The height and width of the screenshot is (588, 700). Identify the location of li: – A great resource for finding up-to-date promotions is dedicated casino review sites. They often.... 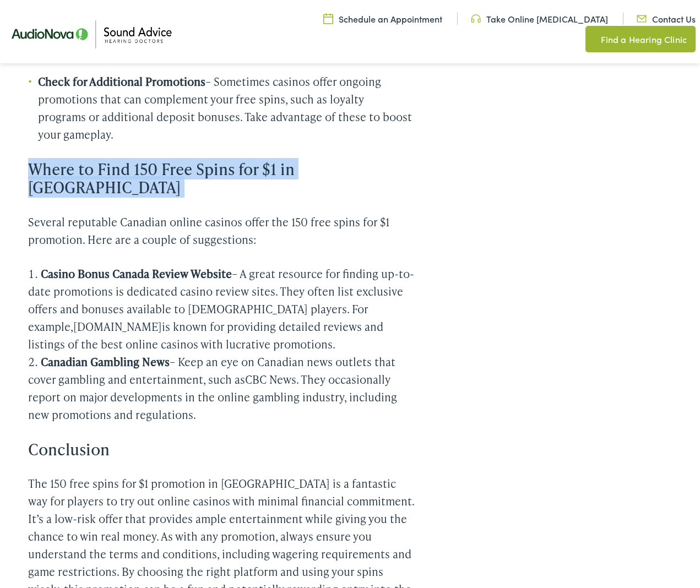
(221, 309).